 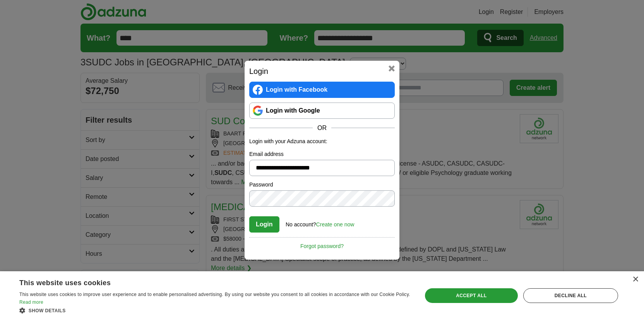 What do you see at coordinates (31, 302) in the screenshot?
I see `a: Read more, opens a new window` at bounding box center [31, 302].